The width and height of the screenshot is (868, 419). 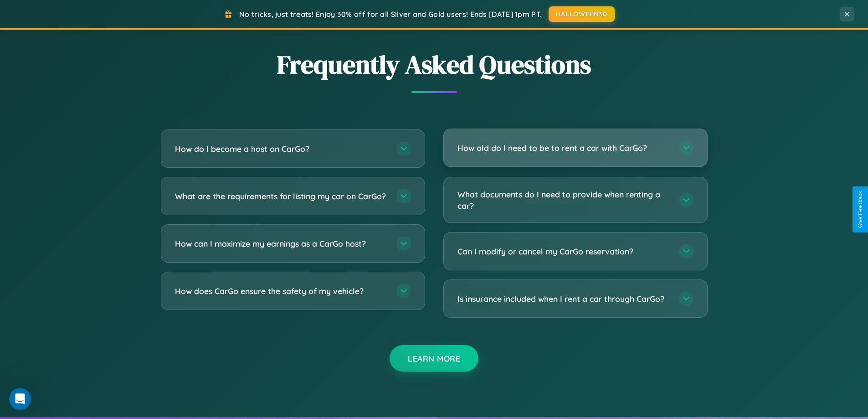 What do you see at coordinates (281, 243) in the screenshot?
I see `h3: How can I maximize my earnings as a CarGo host?` at bounding box center [281, 243].